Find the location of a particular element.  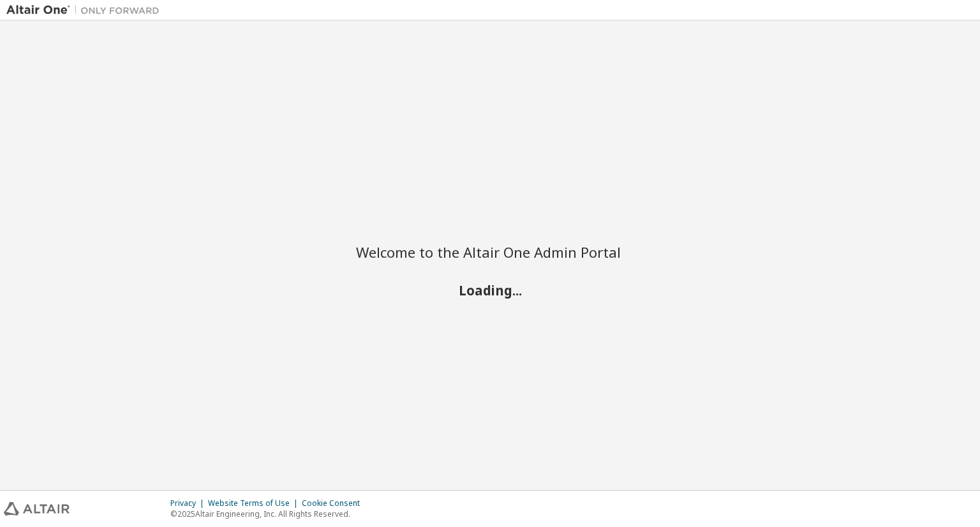

img: Altair One is located at coordinates (86, 10).